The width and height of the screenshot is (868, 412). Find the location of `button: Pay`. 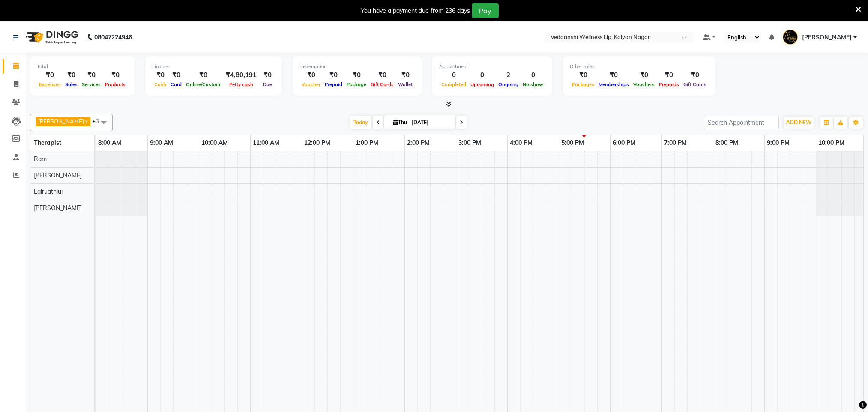

button: Pay is located at coordinates (485, 11).